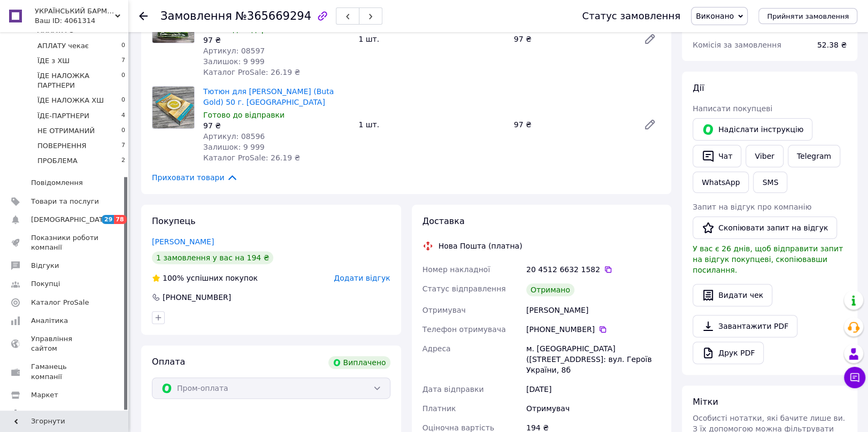  What do you see at coordinates (65, 371) in the screenshot?
I see `span: Гаманець компанії` at bounding box center [65, 371].